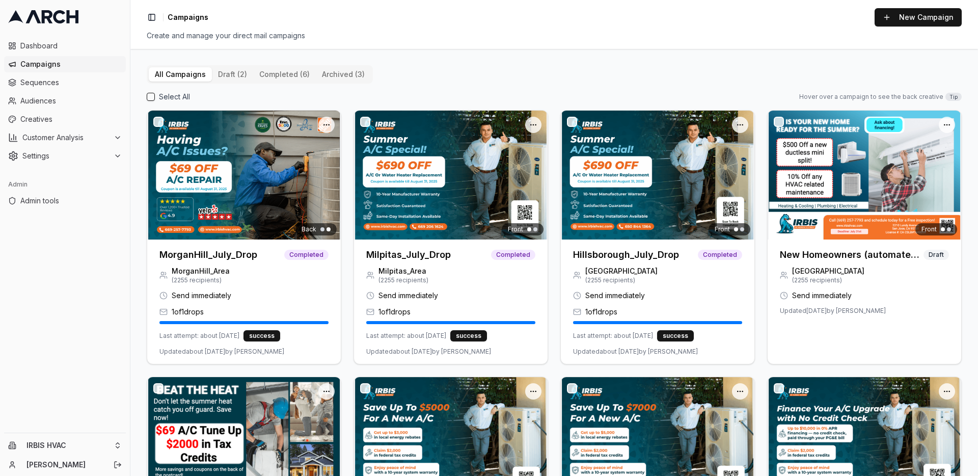 The height and width of the screenshot is (476, 978). What do you see at coordinates (118, 464) in the screenshot?
I see `button: Log out` at bounding box center [118, 464].